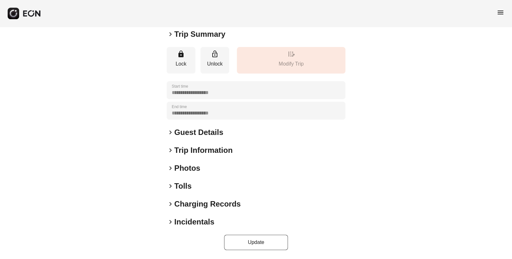 This screenshot has width=512, height=259. Describe the element at coordinates (203, 150) in the screenshot. I see `h2: Trip Information` at that location.